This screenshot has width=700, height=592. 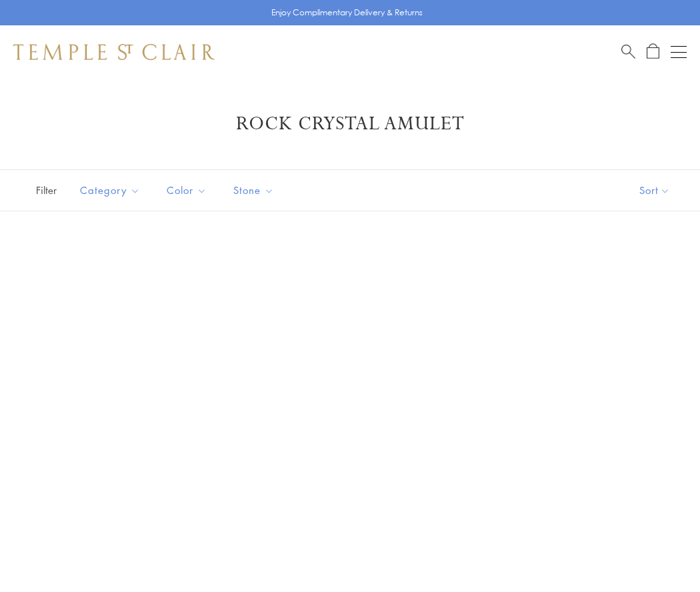 I want to click on a: Search, so click(x=628, y=52).